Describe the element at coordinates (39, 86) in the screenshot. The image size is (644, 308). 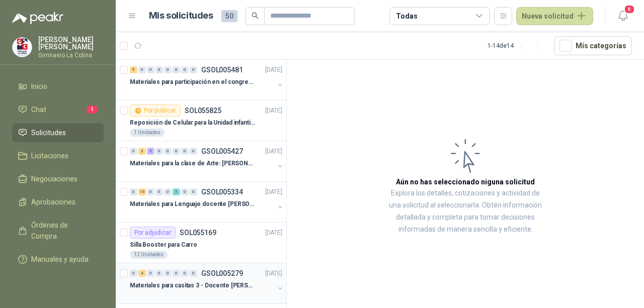
I see `span: Inicio` at that location.